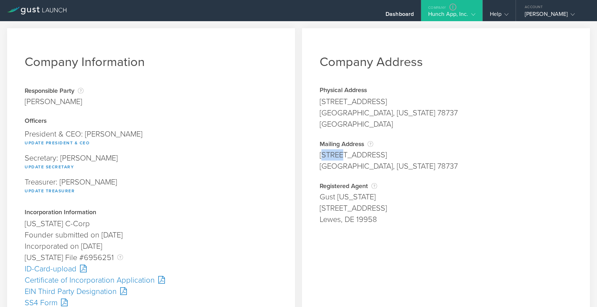 The image size is (597, 307). What do you see at coordinates (446, 186) in the screenshot?
I see `div: Registered Agent` at bounding box center [446, 186].